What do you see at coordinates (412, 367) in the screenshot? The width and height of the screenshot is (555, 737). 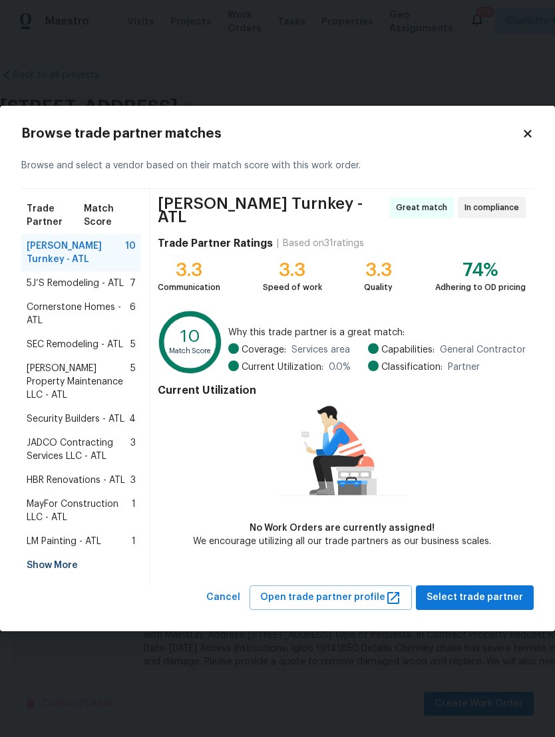 I see `span: Classification:` at bounding box center [412, 367].